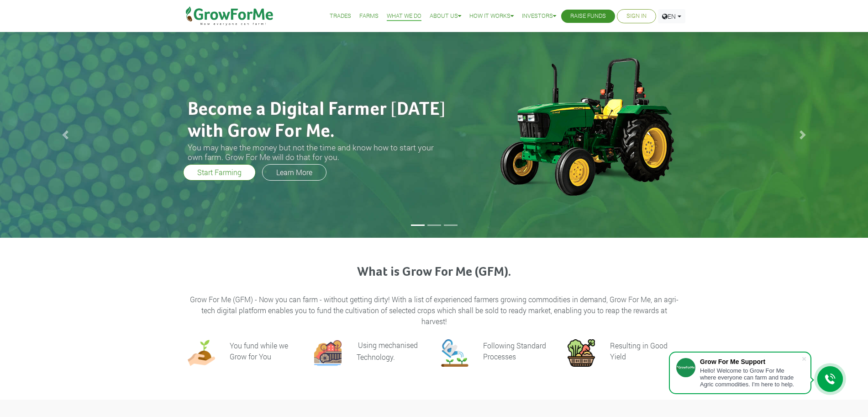  What do you see at coordinates (294, 172) in the screenshot?
I see `a: Learn More` at bounding box center [294, 172].